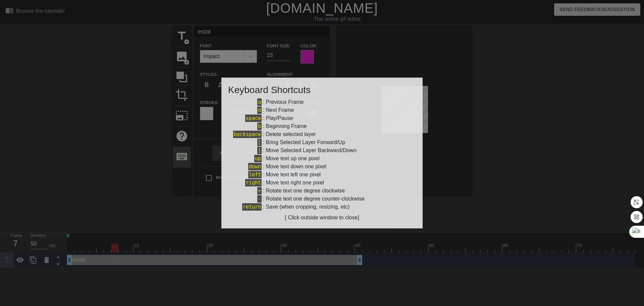 The image size is (644, 306). What do you see at coordinates (253, 183) in the screenshot?
I see `span: right` at bounding box center [253, 183].